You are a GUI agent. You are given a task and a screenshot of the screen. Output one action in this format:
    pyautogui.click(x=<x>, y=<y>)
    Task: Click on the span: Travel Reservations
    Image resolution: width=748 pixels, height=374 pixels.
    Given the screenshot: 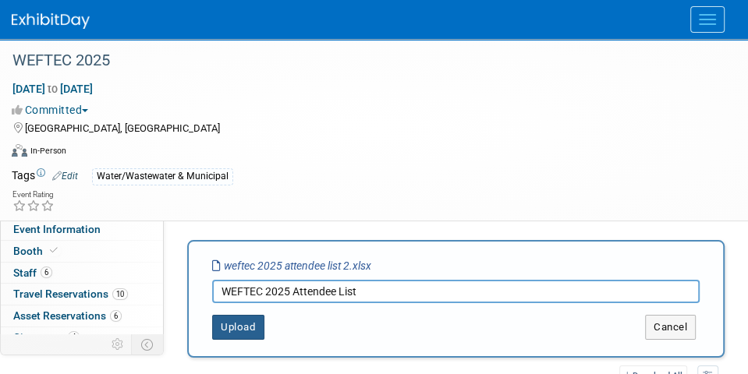 What is the action you would take?
    pyautogui.click(x=70, y=294)
    